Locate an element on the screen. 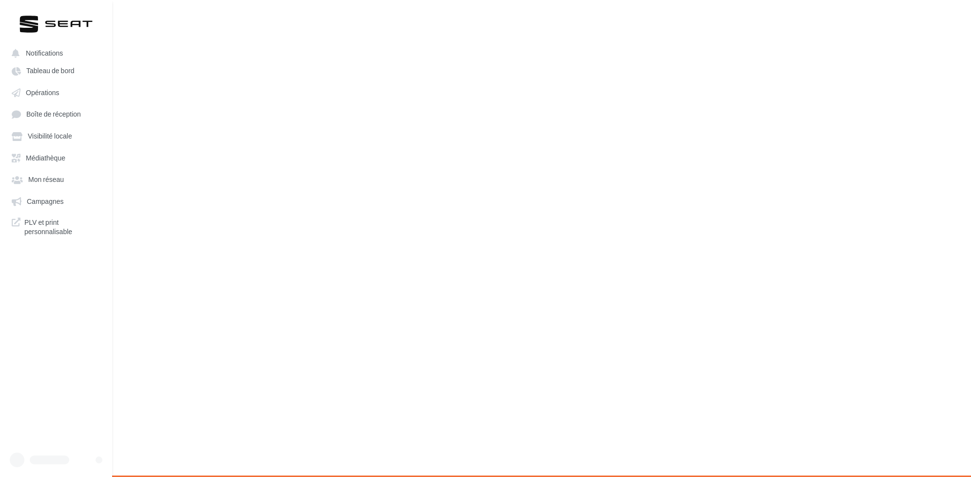 This screenshot has width=971, height=477. span: Opérations is located at coordinates (42, 92).